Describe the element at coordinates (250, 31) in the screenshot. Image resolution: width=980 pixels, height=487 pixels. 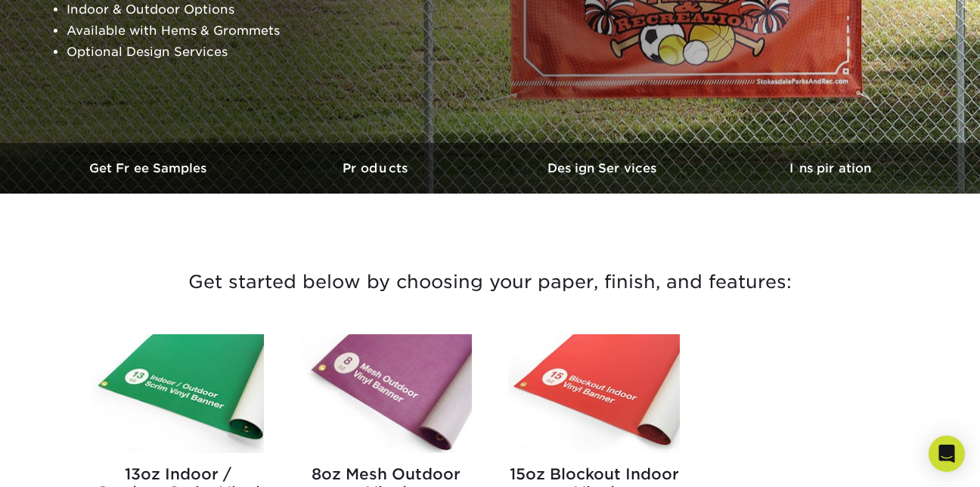
I see `li: Available with Hems & Grommets` at that location.